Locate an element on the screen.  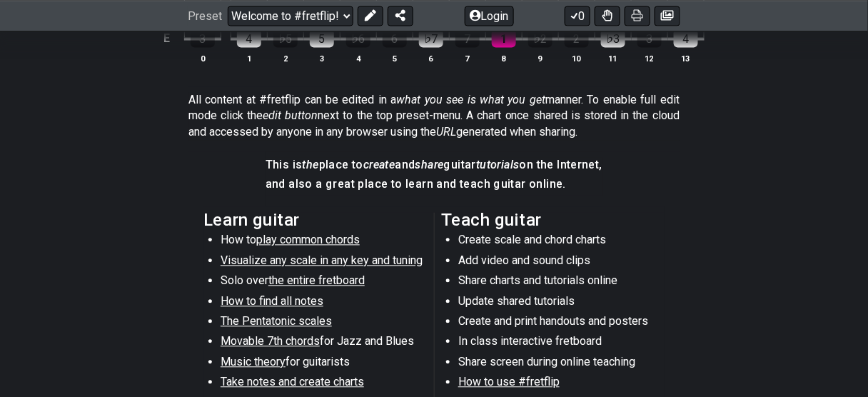
em: what you see is what you get is located at coordinates (471, 100).